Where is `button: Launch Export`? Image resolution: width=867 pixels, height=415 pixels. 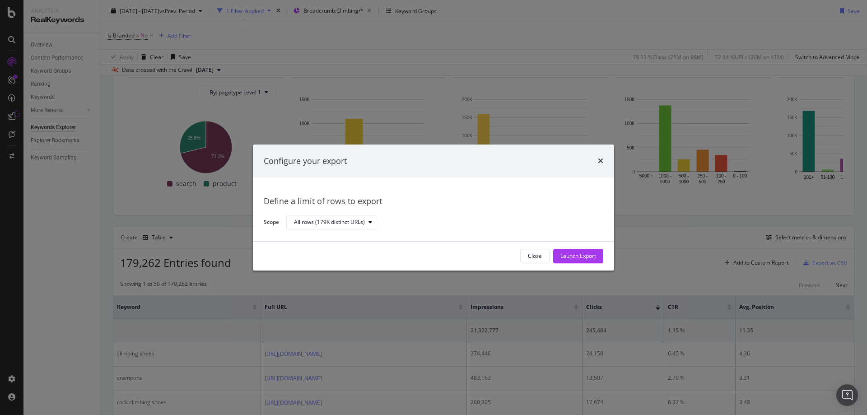
button: Launch Export is located at coordinates (578, 256).